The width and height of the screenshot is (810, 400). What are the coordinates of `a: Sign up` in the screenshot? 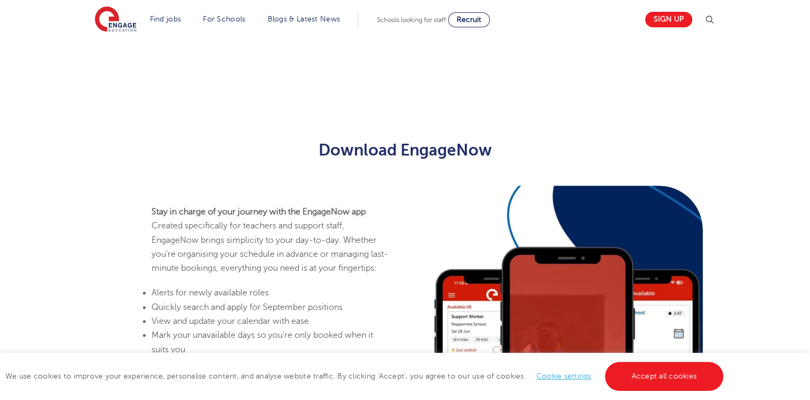 It's located at (669, 19).